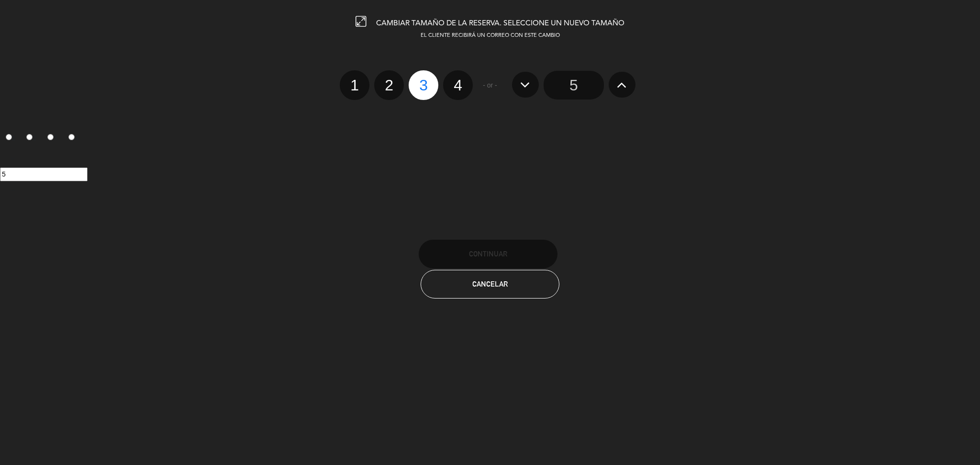  What do you see at coordinates (354, 85) in the screenshot?
I see `label: 1` at bounding box center [354, 85].